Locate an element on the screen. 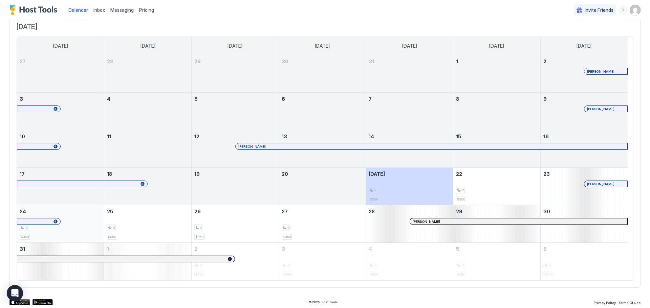 The width and height of the screenshot is (650, 308). span: 16 is located at coordinates (546, 136).